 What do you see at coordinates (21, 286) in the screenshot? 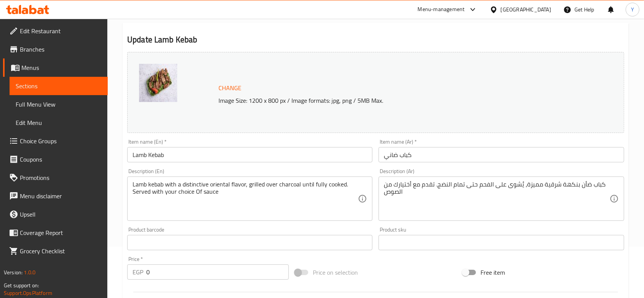
I see `span: Get support on:` at bounding box center [21, 286].